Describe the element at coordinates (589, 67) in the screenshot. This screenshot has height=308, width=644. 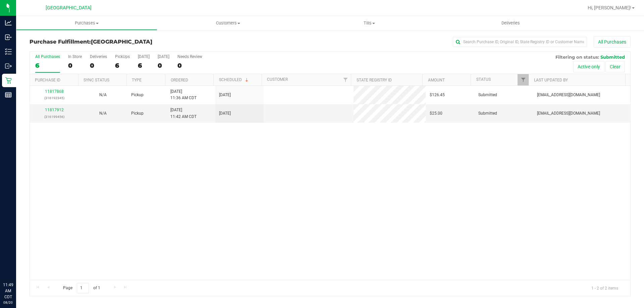
I see `button: Active only` at that location.